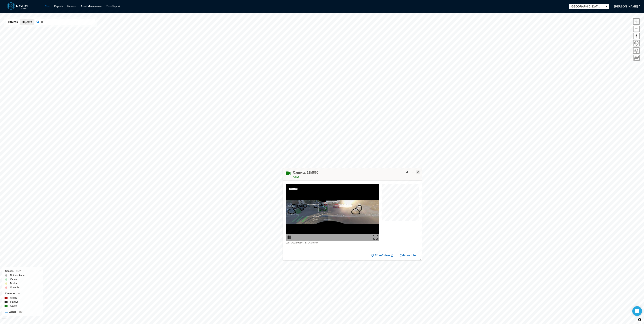  Describe the element at coordinates (606, 6) in the screenshot. I see `button: select` at that location.